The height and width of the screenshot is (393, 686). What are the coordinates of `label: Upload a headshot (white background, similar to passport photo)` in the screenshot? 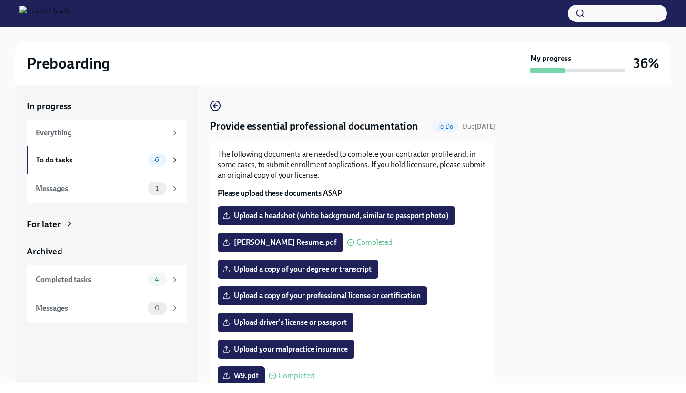 It's located at (336, 216).